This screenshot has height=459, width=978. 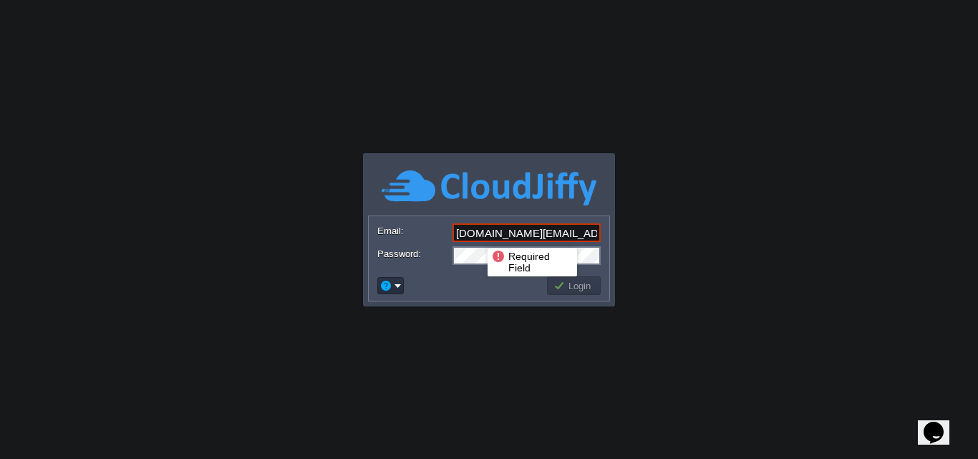 I want to click on img: CloudJiffy, so click(x=489, y=188).